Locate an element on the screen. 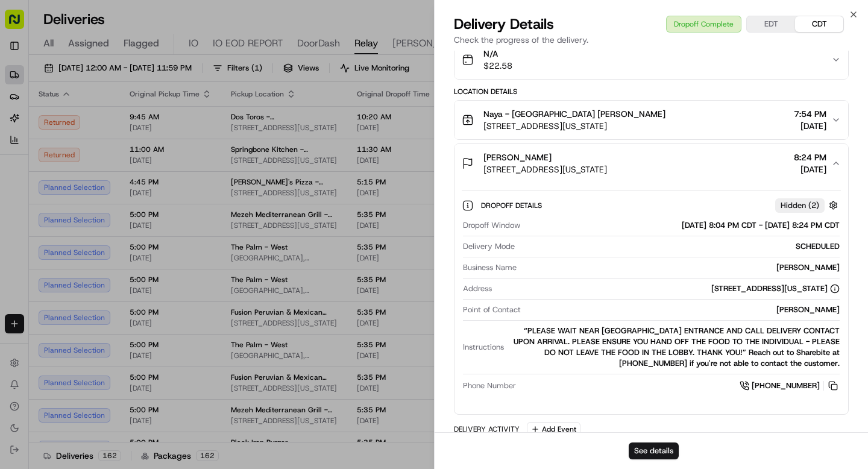  span: Instructions is located at coordinates (483, 347).